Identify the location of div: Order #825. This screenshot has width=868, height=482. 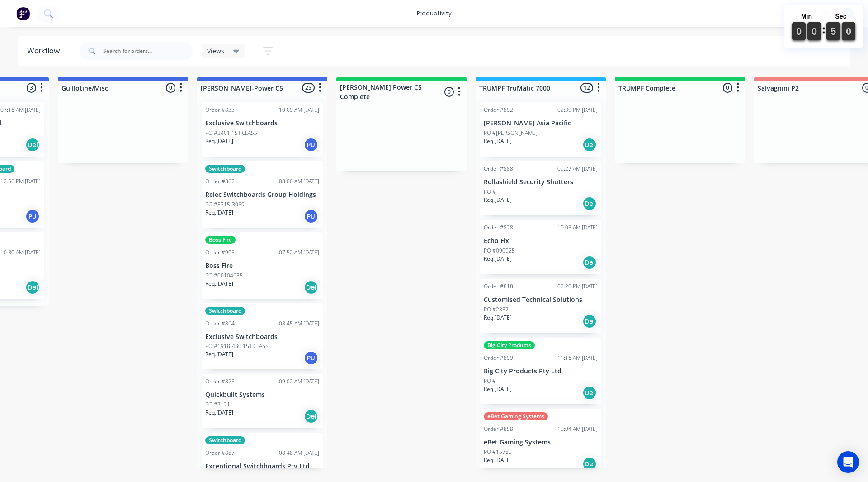
(220, 381).